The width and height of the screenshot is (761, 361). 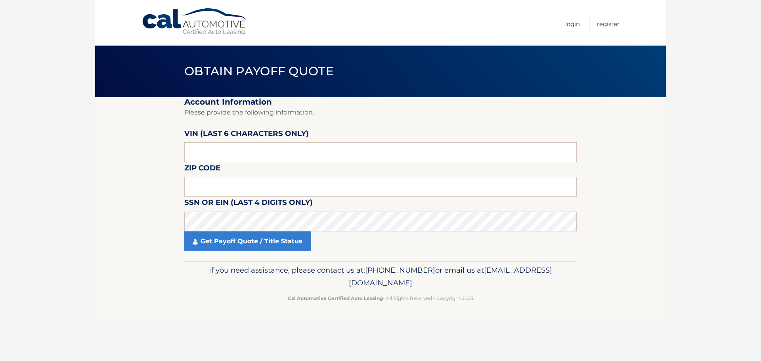 What do you see at coordinates (249, 204) in the screenshot?
I see `label: SSN or EIN (last 4 digits only)` at bounding box center [249, 204].